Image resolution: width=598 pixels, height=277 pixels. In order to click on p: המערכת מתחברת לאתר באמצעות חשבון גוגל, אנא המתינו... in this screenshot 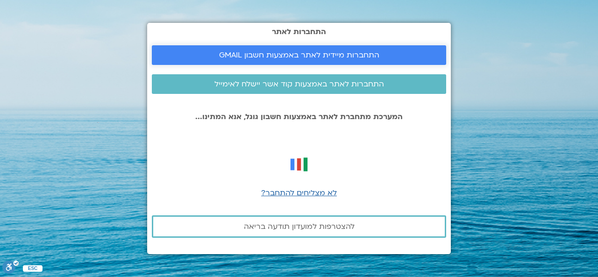, I will do `click(299, 117)`.